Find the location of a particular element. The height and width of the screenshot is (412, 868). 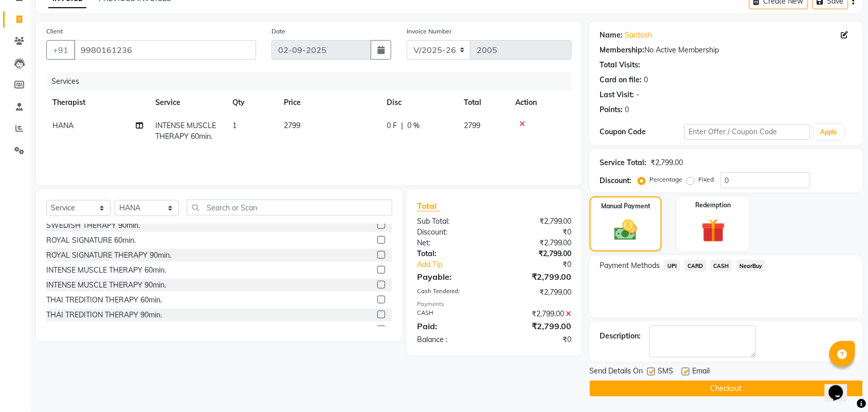

div: Total: is located at coordinates (452, 254).